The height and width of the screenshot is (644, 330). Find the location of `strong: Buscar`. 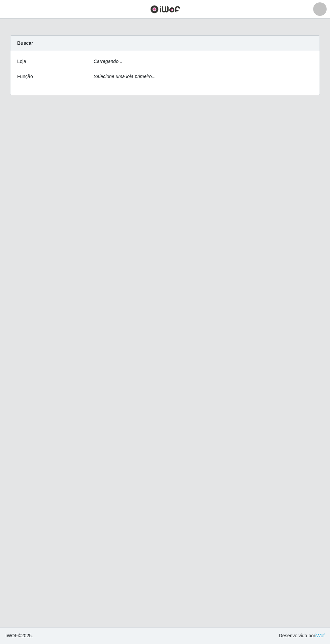

strong: Buscar is located at coordinates (25, 43).